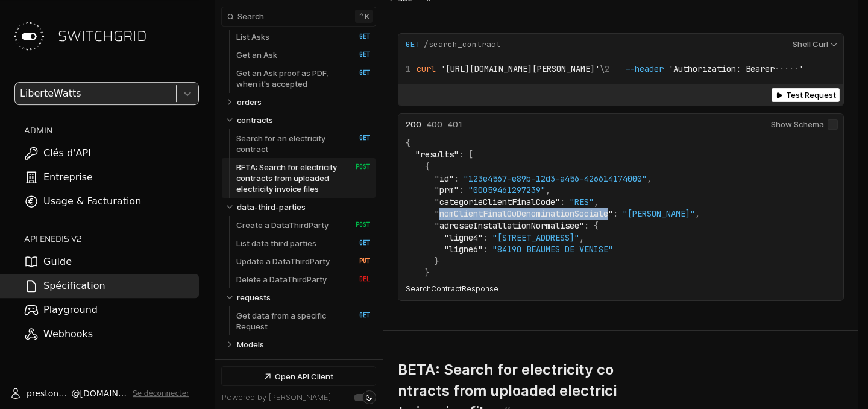  I want to click on span: Search, so click(251, 16).